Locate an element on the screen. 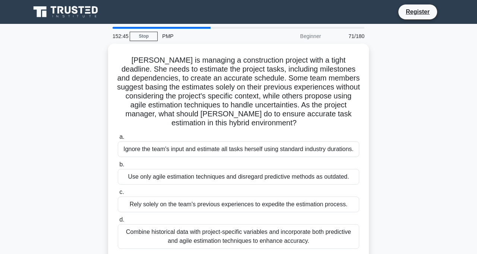 The height and width of the screenshot is (254, 477). a: Register is located at coordinates (418, 12).